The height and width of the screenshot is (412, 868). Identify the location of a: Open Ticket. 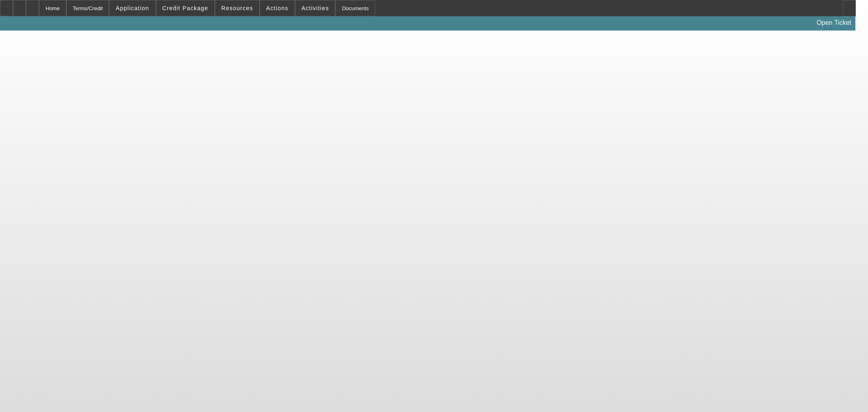
(834, 23).